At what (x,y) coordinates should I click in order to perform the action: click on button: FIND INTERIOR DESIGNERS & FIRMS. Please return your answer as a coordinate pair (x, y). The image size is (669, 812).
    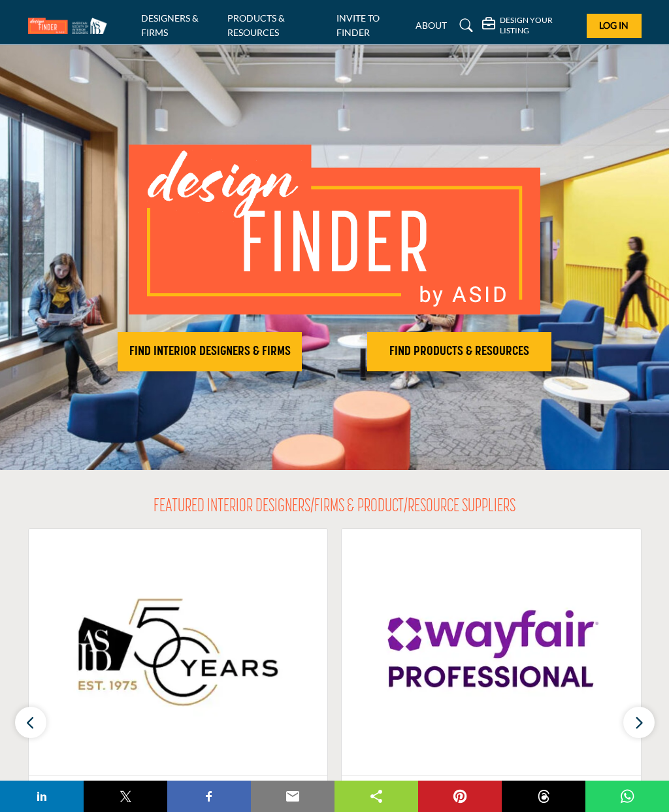
    Looking at the image, I should click on (209, 352).